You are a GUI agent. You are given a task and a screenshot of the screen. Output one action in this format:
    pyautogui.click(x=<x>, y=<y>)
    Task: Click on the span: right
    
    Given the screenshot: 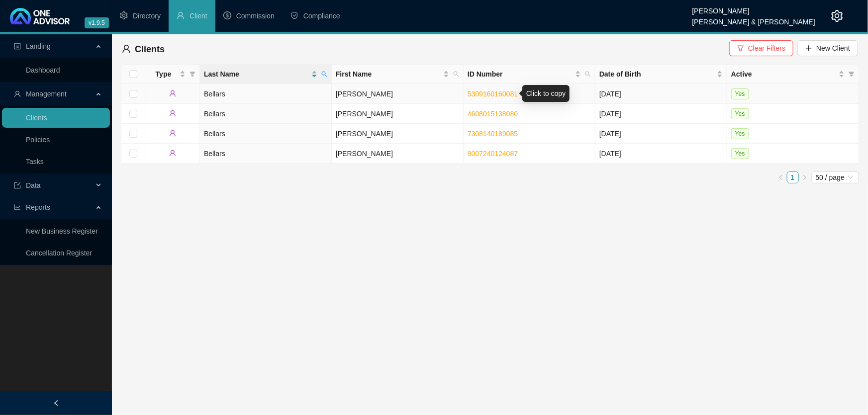 What is the action you would take?
    pyautogui.click(x=805, y=178)
    